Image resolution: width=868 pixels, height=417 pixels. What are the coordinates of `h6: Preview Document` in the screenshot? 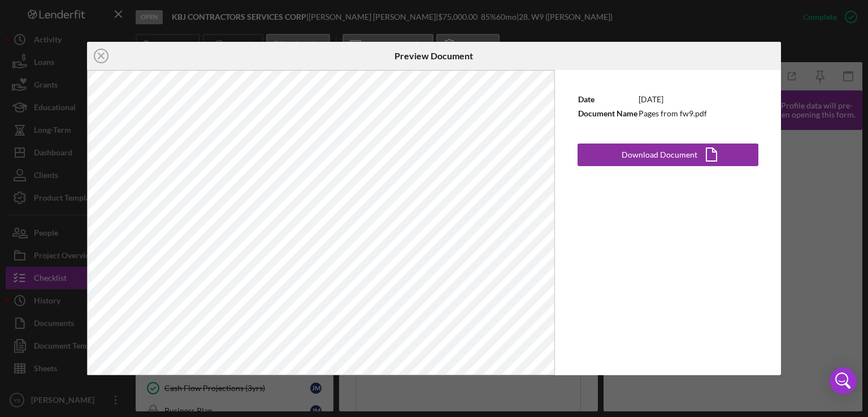 It's located at (434, 56).